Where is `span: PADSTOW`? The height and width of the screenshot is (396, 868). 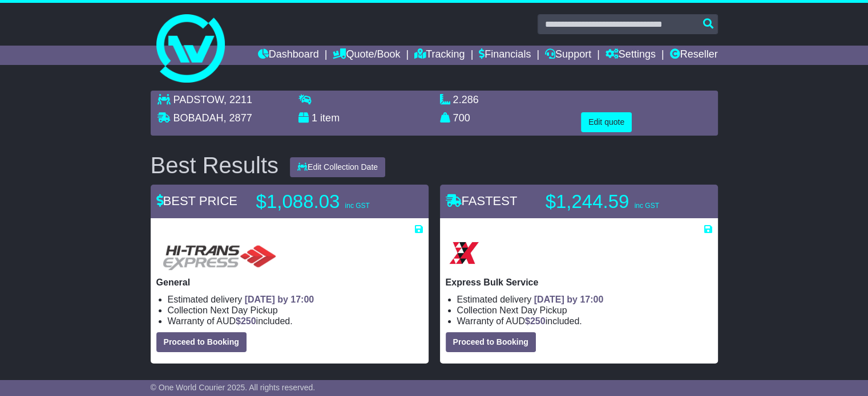
span: PADSTOW is located at coordinates (199, 100).